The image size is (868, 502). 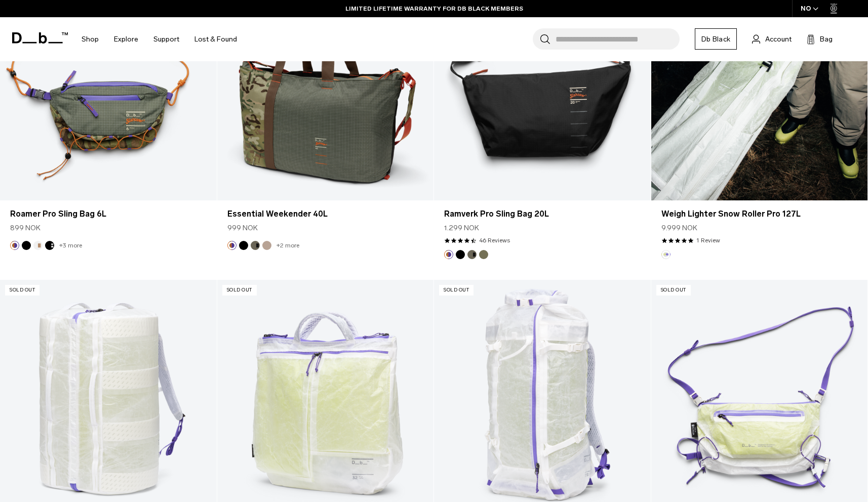 I want to click on a: Roamer Pro Sling Bag 6L, so click(x=108, y=214).